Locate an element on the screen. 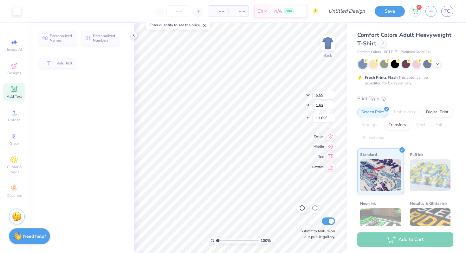 The image size is (466, 253). span: Bottom is located at coordinates (318, 167).